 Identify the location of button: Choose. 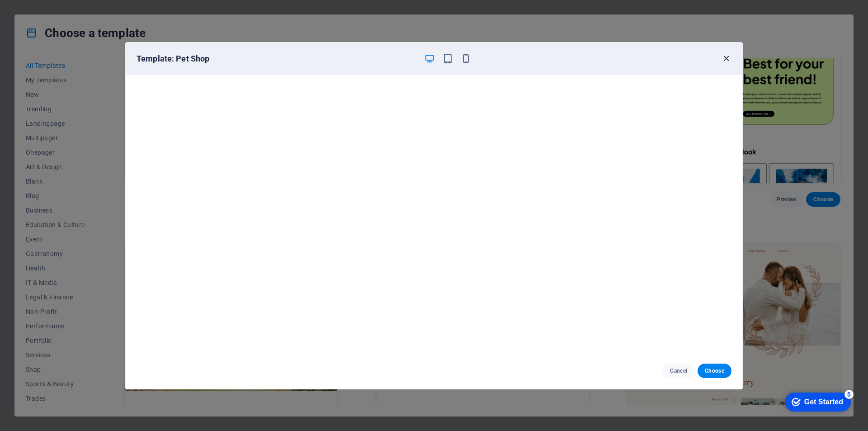
(715, 370).